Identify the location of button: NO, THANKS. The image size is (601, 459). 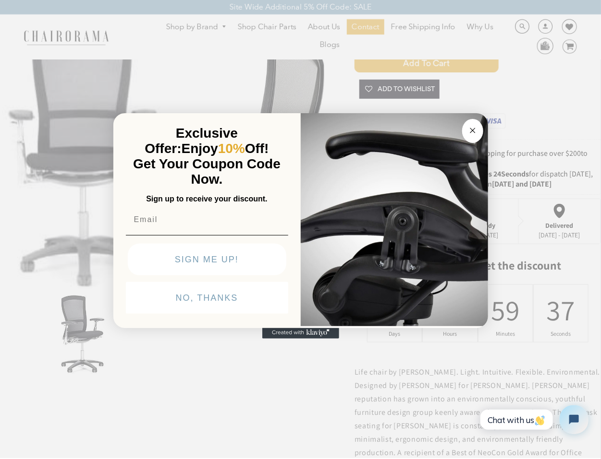
(207, 298).